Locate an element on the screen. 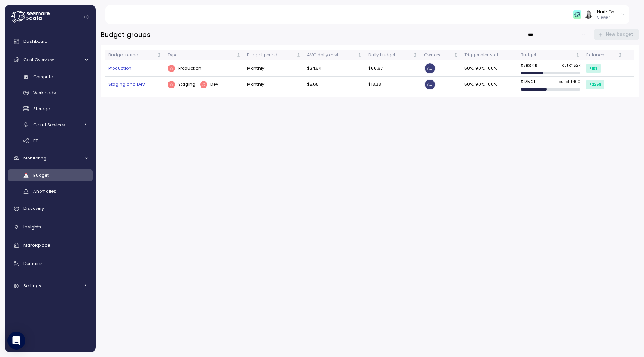 This screenshot has width=644, height=357. span: Discovery is located at coordinates (34, 208).